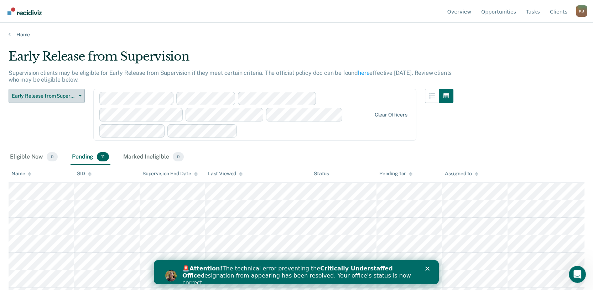 The width and height of the screenshot is (593, 290). I want to click on div: Pending11, so click(90, 157).